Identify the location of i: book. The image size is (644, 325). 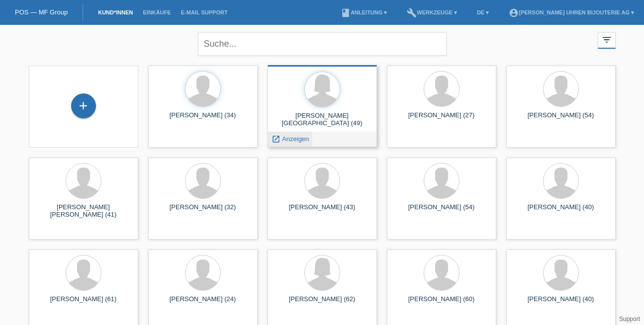
(346, 13).